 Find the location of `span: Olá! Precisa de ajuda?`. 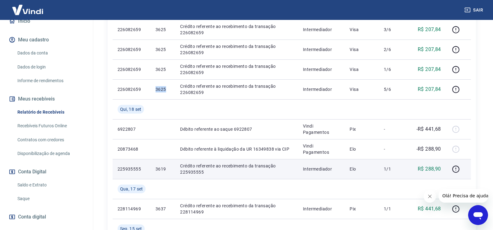

span: Olá! Precisa de ajuda? is located at coordinates (28, 7).